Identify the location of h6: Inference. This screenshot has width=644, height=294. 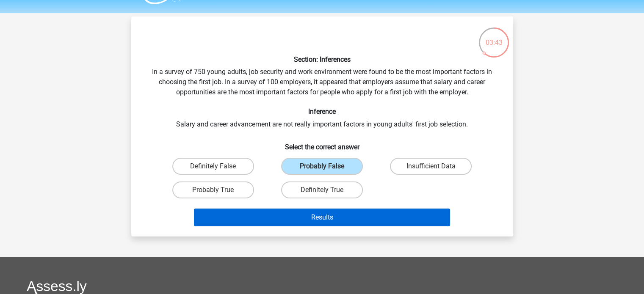
(322, 111).